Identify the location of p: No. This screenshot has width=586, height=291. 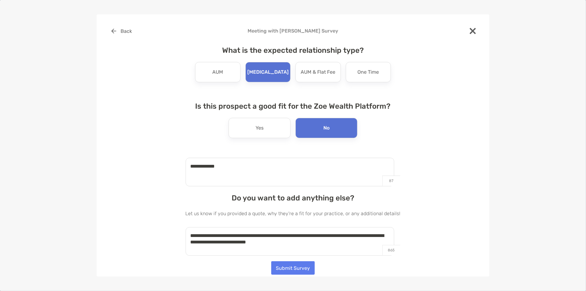
(326, 128).